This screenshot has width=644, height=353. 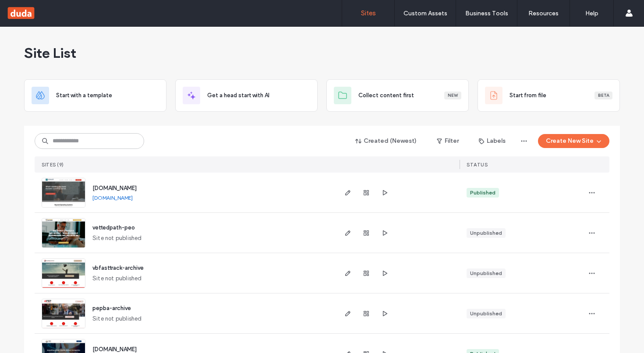 What do you see at coordinates (112, 308) in the screenshot?
I see `span: pepba-archive` at bounding box center [112, 308].